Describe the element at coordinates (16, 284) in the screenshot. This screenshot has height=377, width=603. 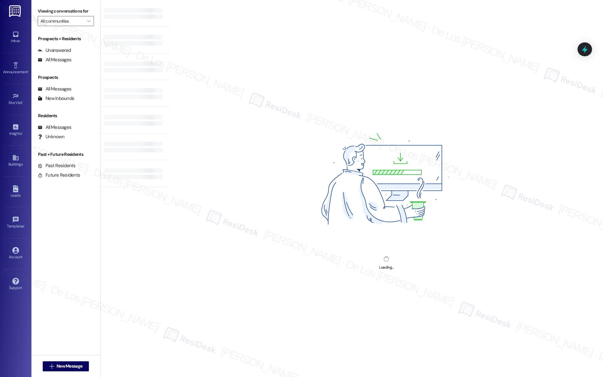
I see `a: Support` at that location.